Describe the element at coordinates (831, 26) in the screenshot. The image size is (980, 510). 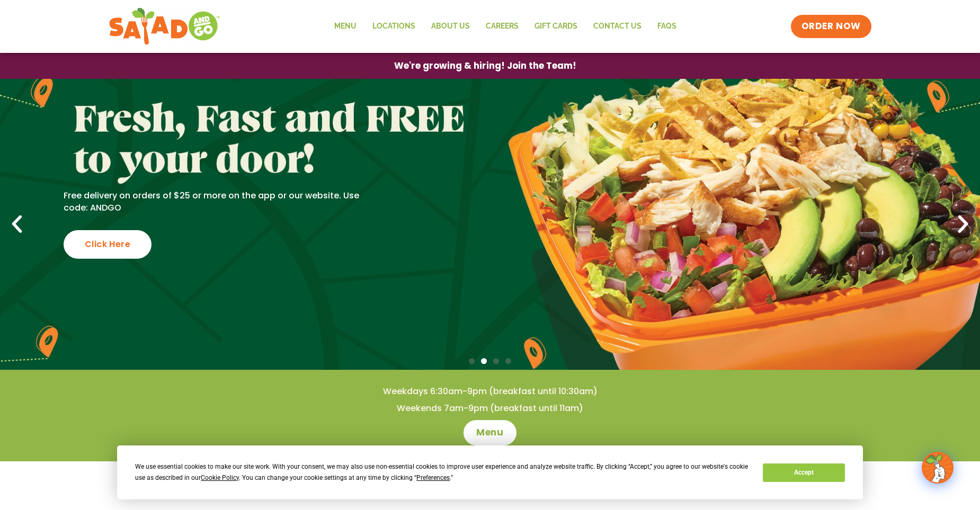
I see `a: ORDER NOW` at that location.